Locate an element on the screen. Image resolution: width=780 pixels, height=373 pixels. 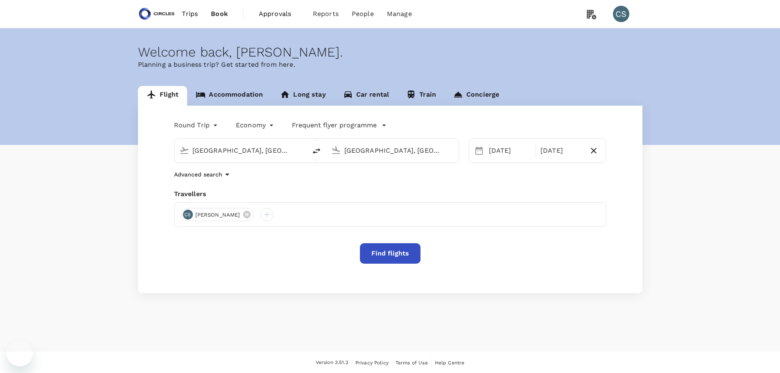
span: People is located at coordinates (363, 14).